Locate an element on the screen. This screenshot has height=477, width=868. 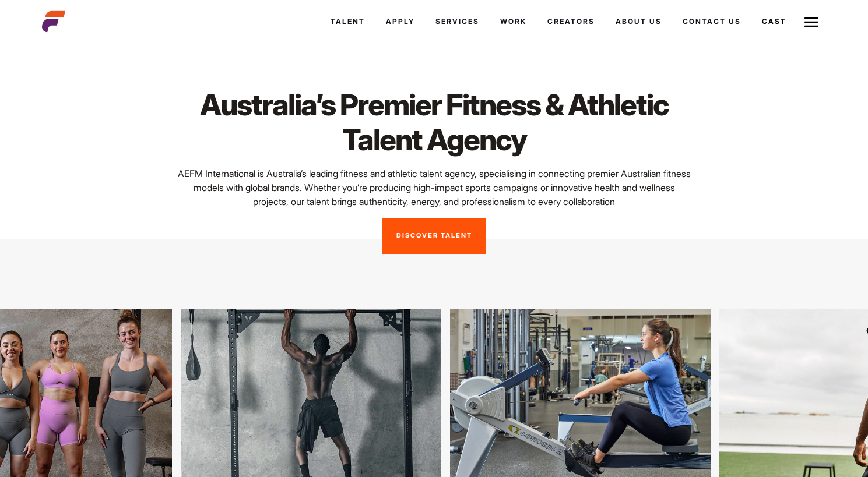
a: Creators is located at coordinates (571, 22).